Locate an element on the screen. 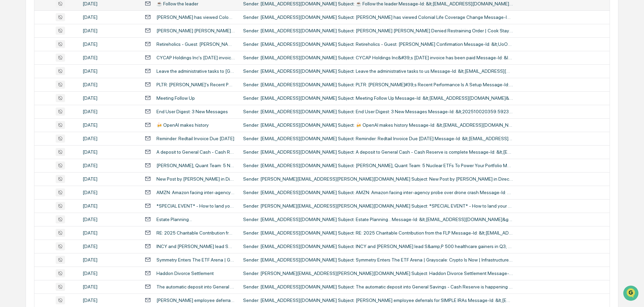 This screenshot has height=307, width=644. span: Attestations is located at coordinates (69, 89).